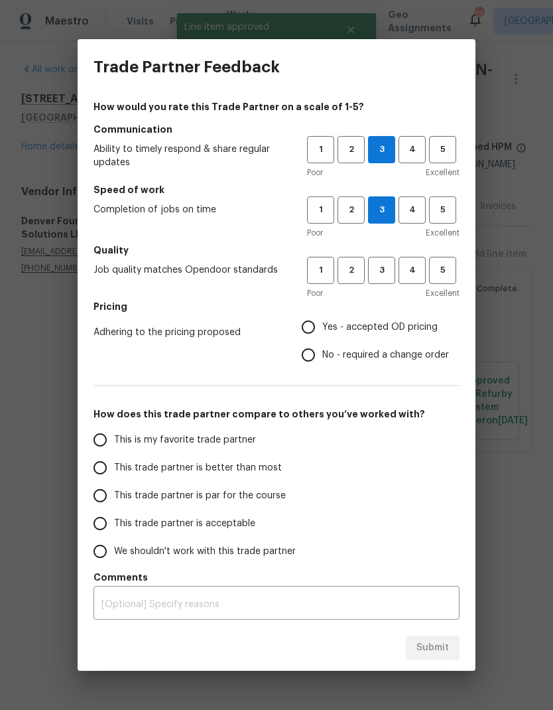  I want to click on h3: Trade Partner Feedback, so click(186, 67).